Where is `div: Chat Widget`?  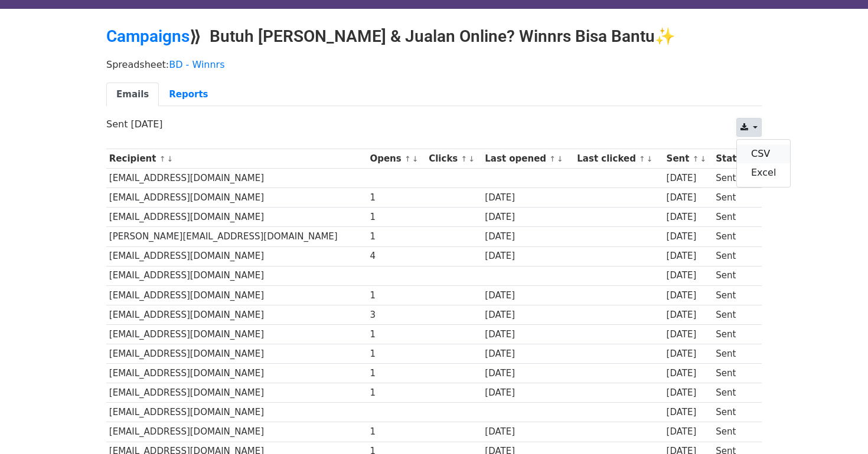
div: Chat Widget is located at coordinates (839, 426).